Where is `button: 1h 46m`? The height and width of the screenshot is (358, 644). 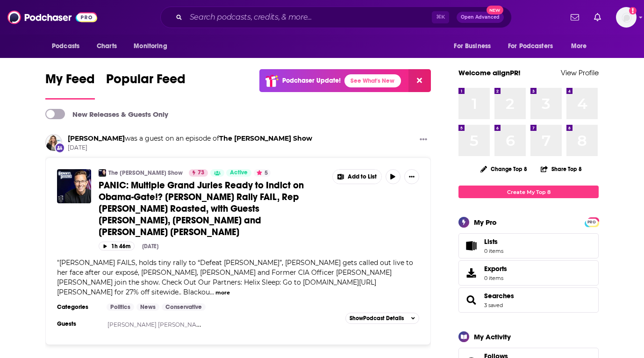 button: 1h 46m is located at coordinates (116, 246).